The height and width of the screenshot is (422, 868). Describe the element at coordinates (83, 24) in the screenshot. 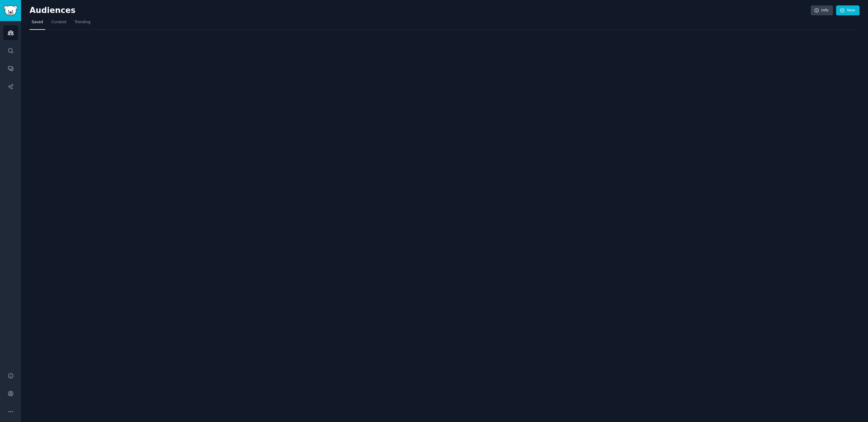

I see `a: Trending` at that location.